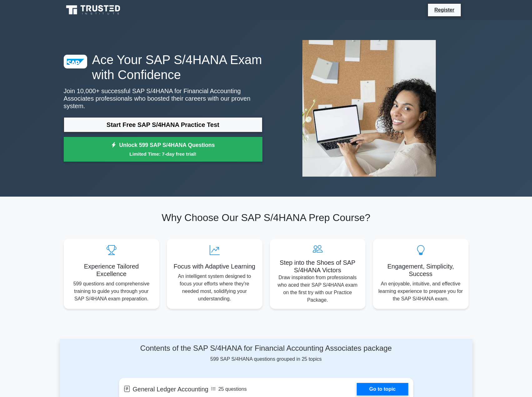  Describe the element at coordinates (163, 154) in the screenshot. I see `small: Limited Time: 7-day free trial!` at that location.